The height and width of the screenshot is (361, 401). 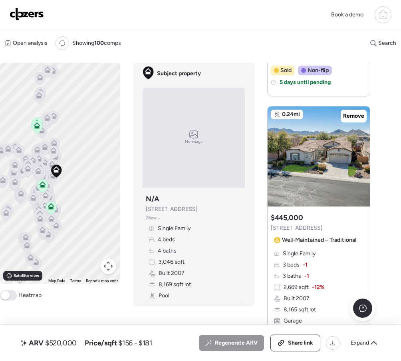 What do you see at coordinates (296, 287) in the screenshot?
I see `span: 2,669 sqft` at bounding box center [296, 287].